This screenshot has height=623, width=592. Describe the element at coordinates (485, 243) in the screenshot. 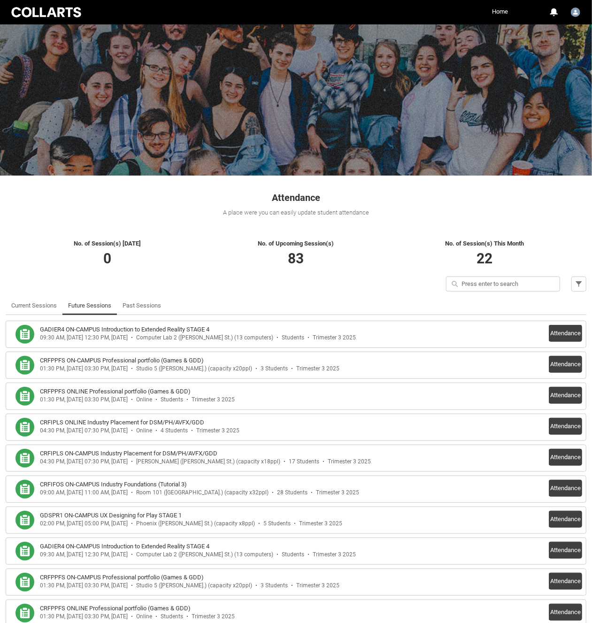

I see `span: No. of Session(s) This Month` at that location.